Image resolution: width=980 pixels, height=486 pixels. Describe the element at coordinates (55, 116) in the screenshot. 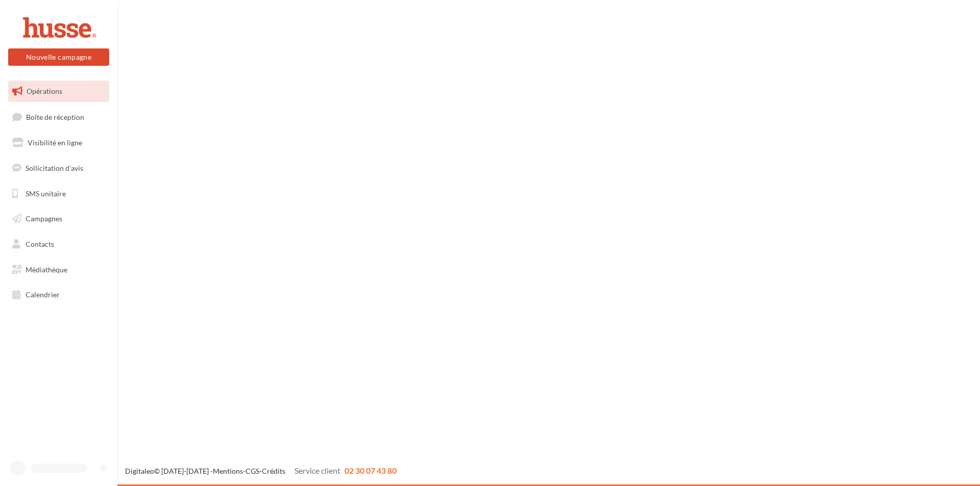

I see `span: Boîte de réception` at that location.